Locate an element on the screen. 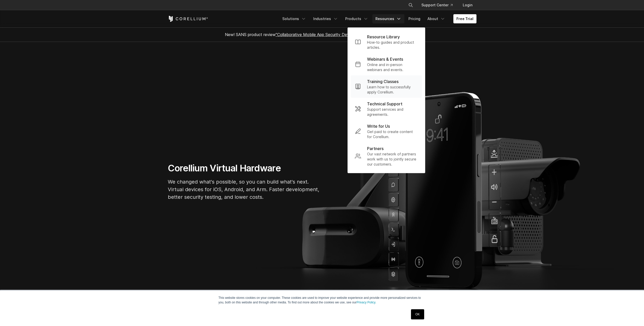 This screenshot has height=326, width=644. p: How-to guides and product articles. is located at coordinates (392, 45).